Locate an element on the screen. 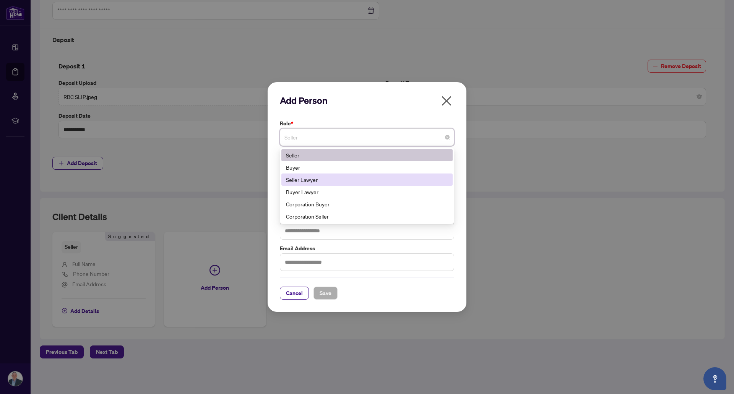 The image size is (734, 394). div: Corporation Seller is located at coordinates (367, 216).